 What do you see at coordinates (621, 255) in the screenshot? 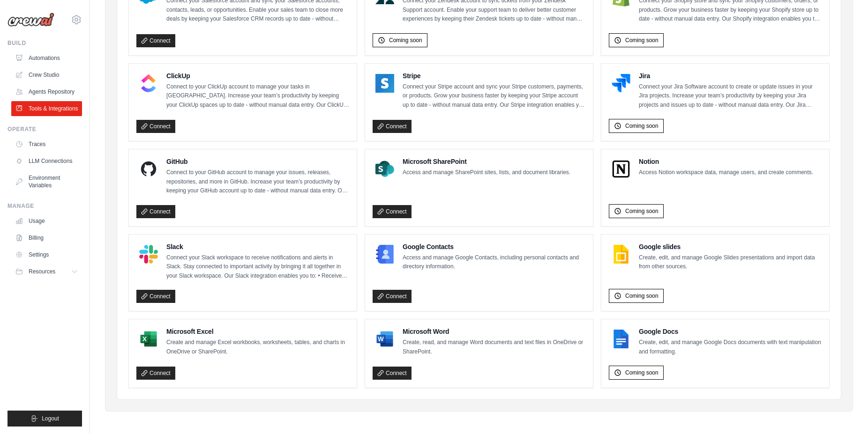
I see `img: Google slides Logo` at bounding box center [621, 255].